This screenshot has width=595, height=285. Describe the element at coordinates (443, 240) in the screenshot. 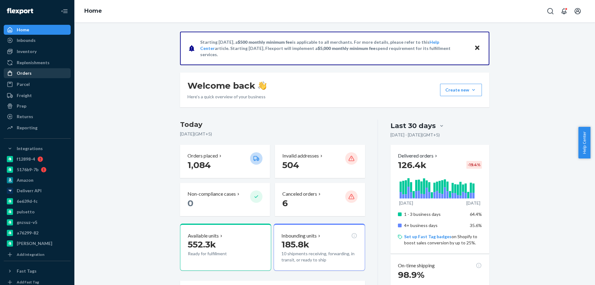

I see `p: on Shopify to boost sales conversion by up to 25%.` at that location.